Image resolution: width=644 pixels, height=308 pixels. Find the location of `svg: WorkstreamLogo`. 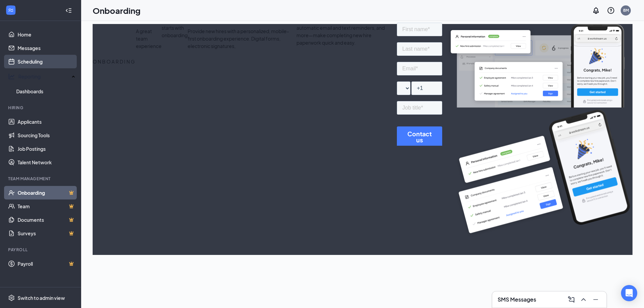

svg: WorkstreamLogo is located at coordinates (11, 10).